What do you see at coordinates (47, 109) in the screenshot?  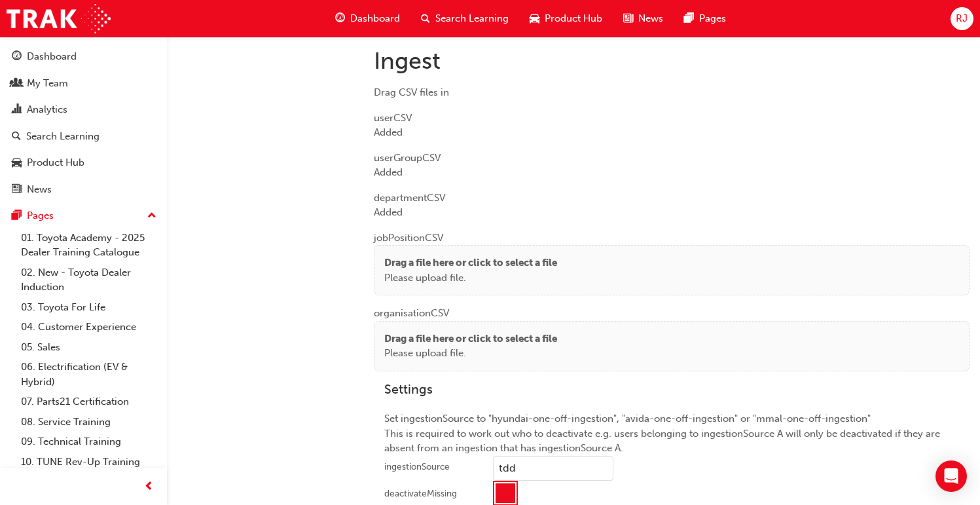 I see `div: Analytics` at bounding box center [47, 109].